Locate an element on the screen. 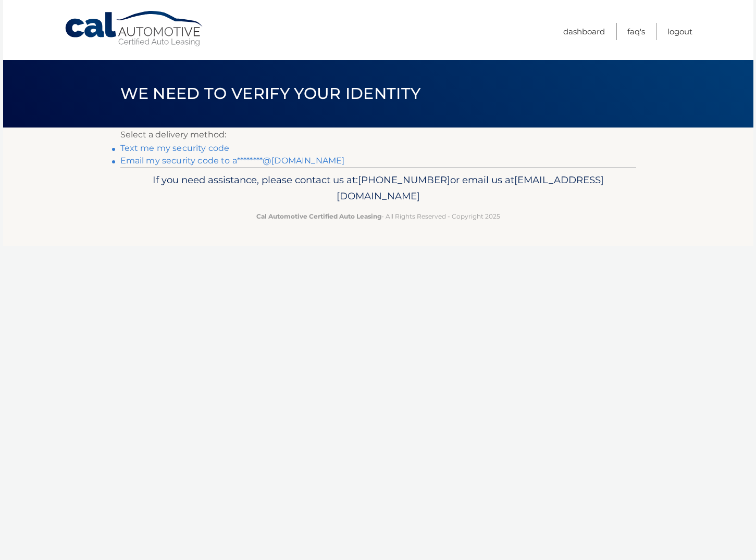 The image size is (756, 560). p: - All Rights Reserved - Copyright 2025 is located at coordinates (378, 216).